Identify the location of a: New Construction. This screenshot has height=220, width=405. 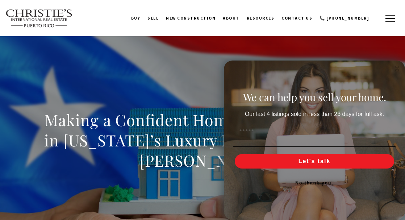
(190, 18).